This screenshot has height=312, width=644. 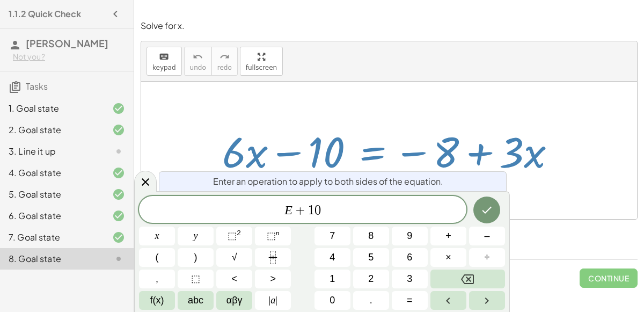 What do you see at coordinates (332, 278) in the screenshot?
I see `button: 1` at bounding box center [332, 278].